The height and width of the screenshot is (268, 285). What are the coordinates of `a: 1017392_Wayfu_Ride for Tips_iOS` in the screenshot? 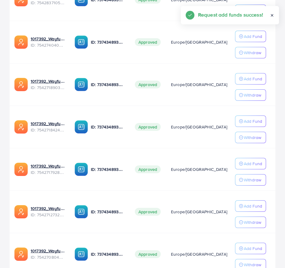 It's located at (48, 209).